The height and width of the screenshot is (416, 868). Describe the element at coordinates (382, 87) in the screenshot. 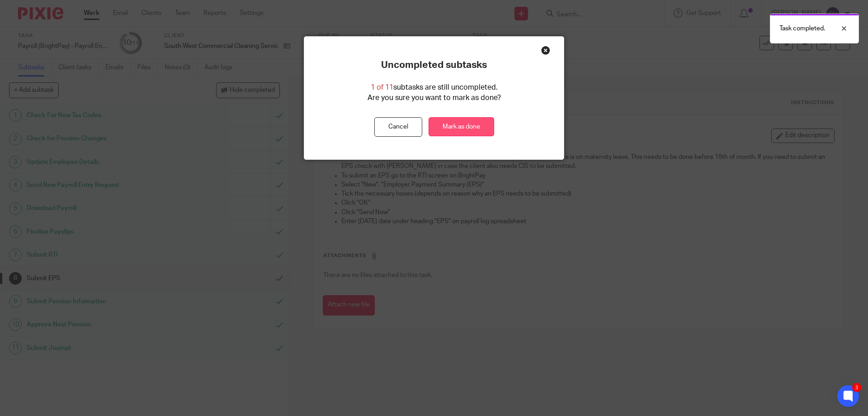

I see `span: 1 of 11` at that location.